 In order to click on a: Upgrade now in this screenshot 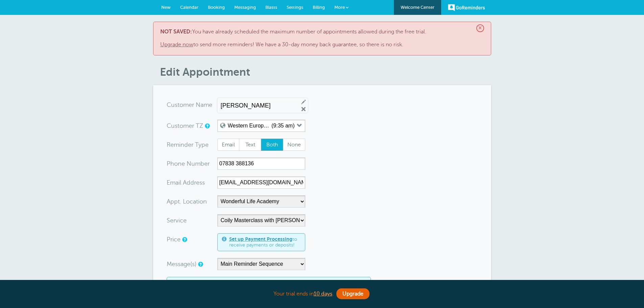, I will do `click(177, 45)`.